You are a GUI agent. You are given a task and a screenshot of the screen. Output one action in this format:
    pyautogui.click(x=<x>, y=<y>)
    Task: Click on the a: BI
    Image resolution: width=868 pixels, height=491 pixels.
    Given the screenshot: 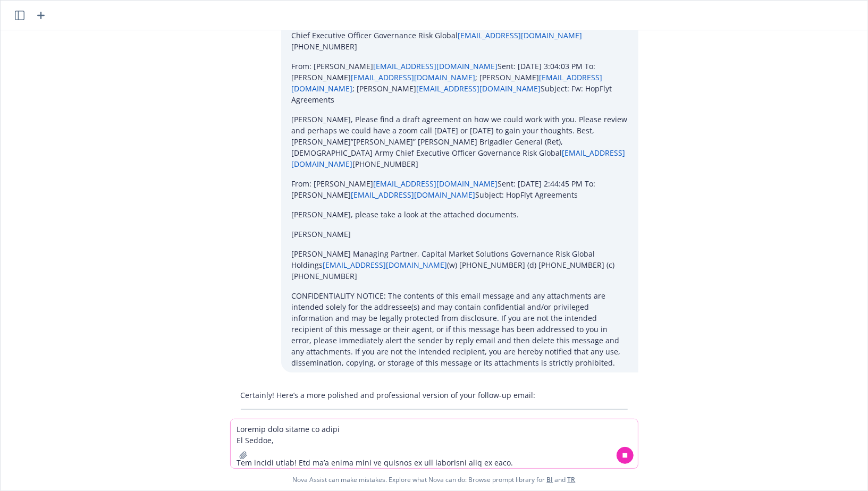 What is the action you would take?
    pyautogui.click(x=550, y=479)
    